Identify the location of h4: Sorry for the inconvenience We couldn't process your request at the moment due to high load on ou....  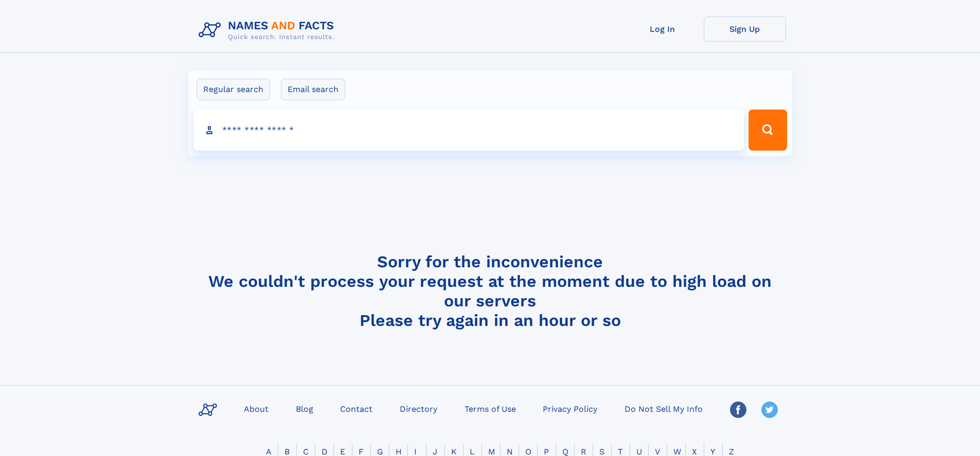
(490, 291).